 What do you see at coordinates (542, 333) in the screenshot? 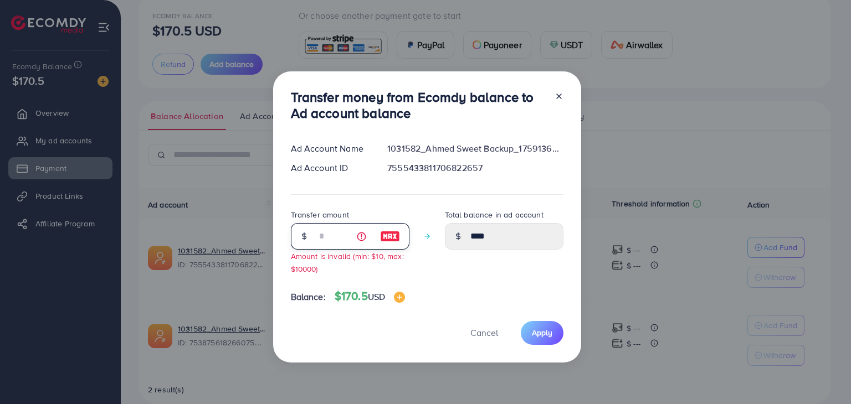
I see `button: Apply` at bounding box center [542, 333].